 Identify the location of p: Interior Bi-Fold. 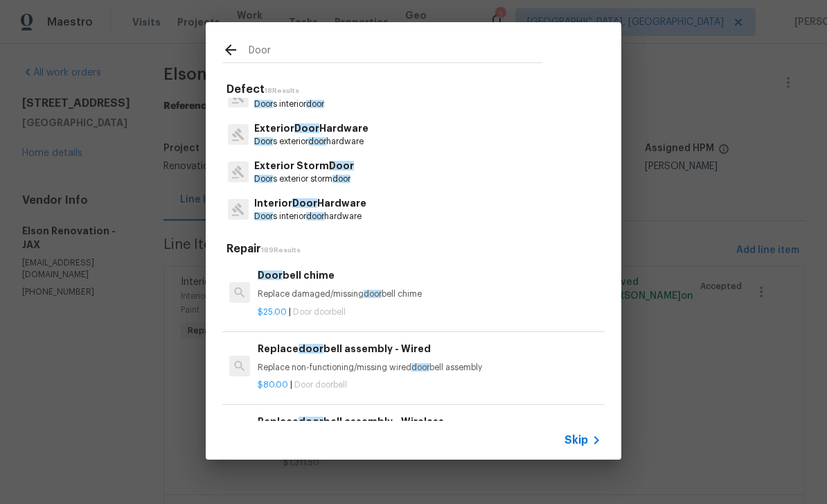
(305, 241).